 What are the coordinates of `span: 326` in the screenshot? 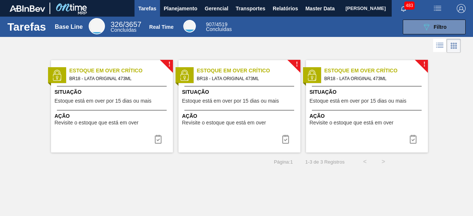 It's located at (116, 24).